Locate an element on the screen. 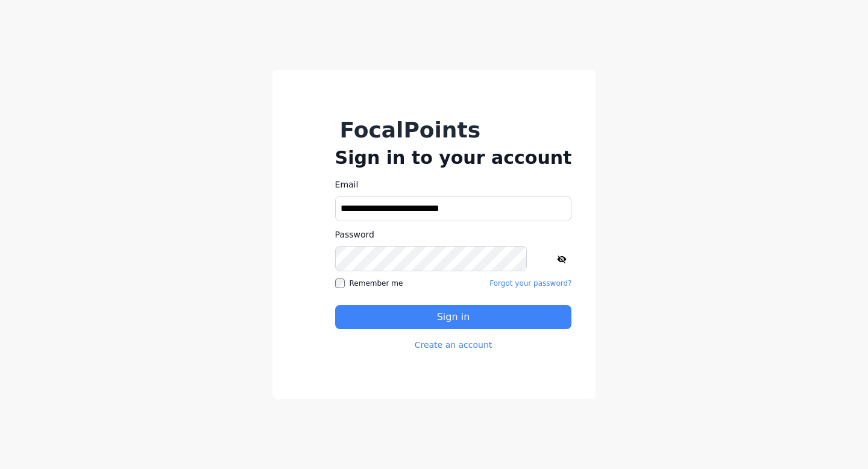  label: Password is located at coordinates (453, 234).